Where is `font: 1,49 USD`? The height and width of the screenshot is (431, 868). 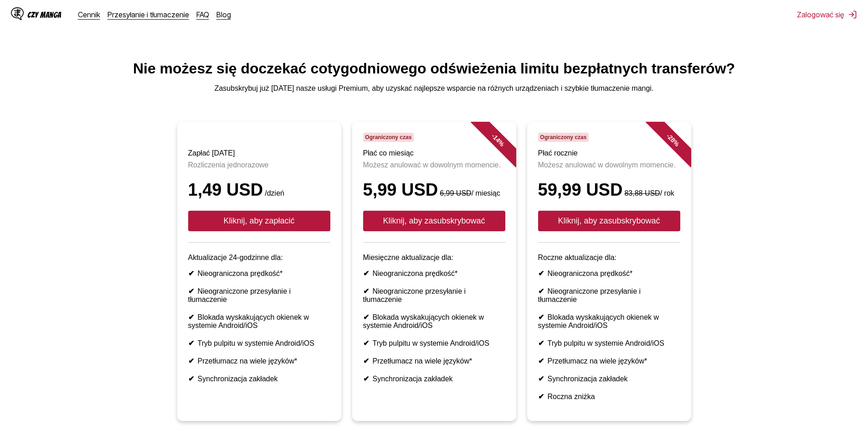 font: 1,49 USD is located at coordinates (226, 190).